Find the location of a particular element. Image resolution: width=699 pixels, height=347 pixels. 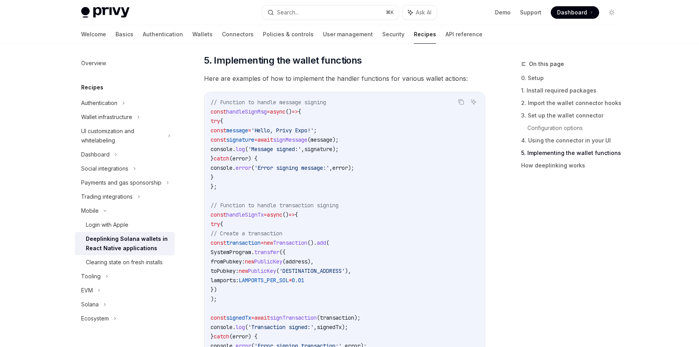

a: User management is located at coordinates (348, 34).